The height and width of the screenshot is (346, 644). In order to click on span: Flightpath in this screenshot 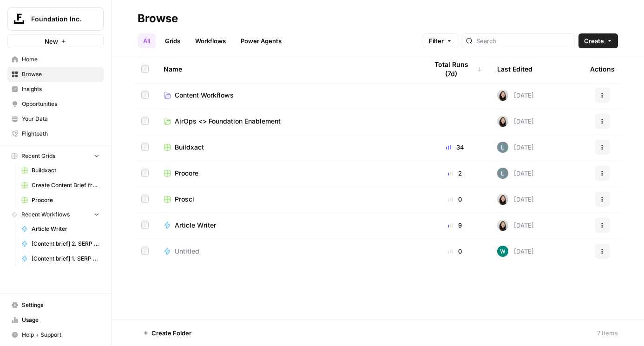, I will do `click(60, 134)`.